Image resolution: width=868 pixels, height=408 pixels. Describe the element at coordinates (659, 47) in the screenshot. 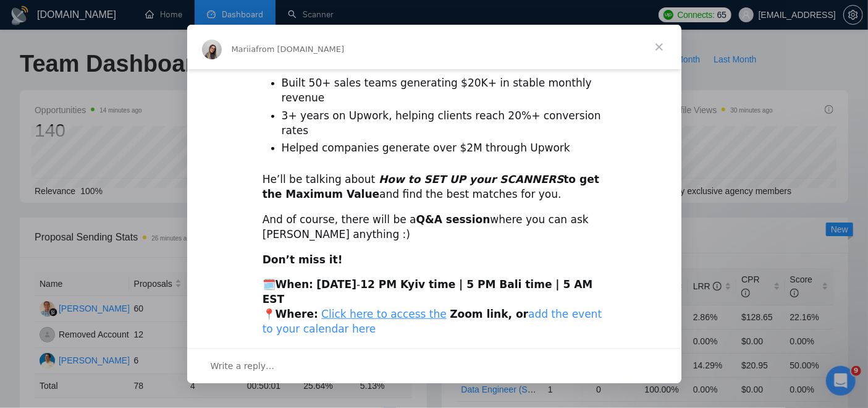

I see `span: Close` at that location.